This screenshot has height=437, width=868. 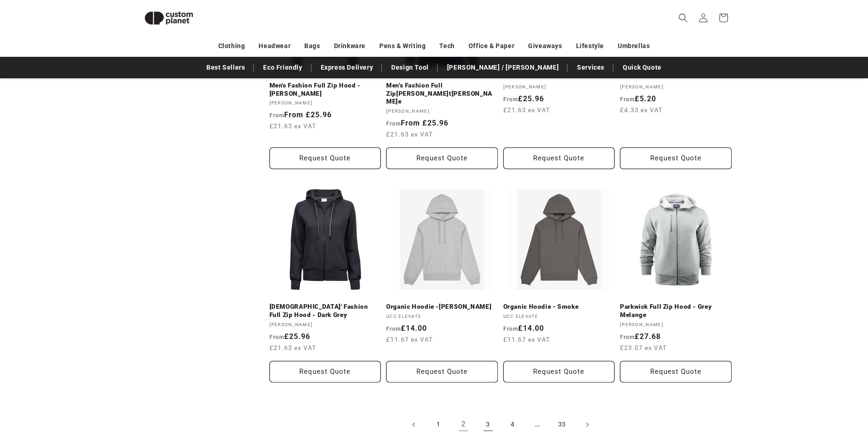 What do you see at coordinates (791, 387) in the screenshot?
I see `div: Chat Widget` at bounding box center [791, 387].